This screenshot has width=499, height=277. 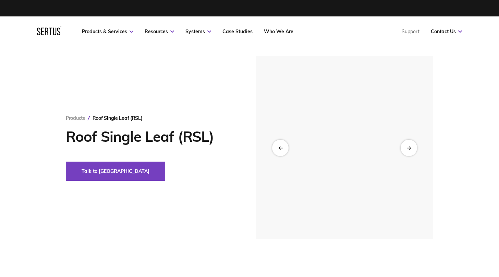 What do you see at coordinates (150, 137) in the screenshot?
I see `h1: Roof Single Leaf (RSL)` at bounding box center [150, 137].